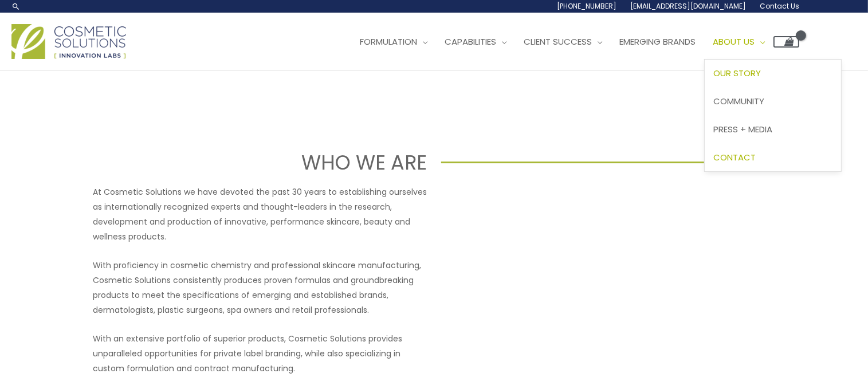  What do you see at coordinates (475, 42) in the screenshot?
I see `a: Capabilities` at bounding box center [475, 42].